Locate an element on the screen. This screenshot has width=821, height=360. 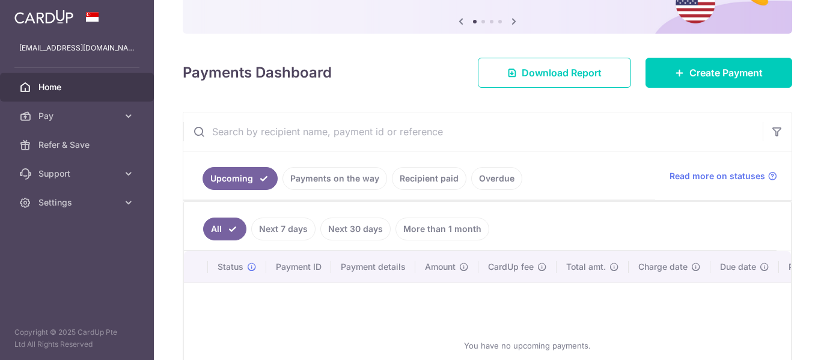
th: Payment details is located at coordinates (373, 267).